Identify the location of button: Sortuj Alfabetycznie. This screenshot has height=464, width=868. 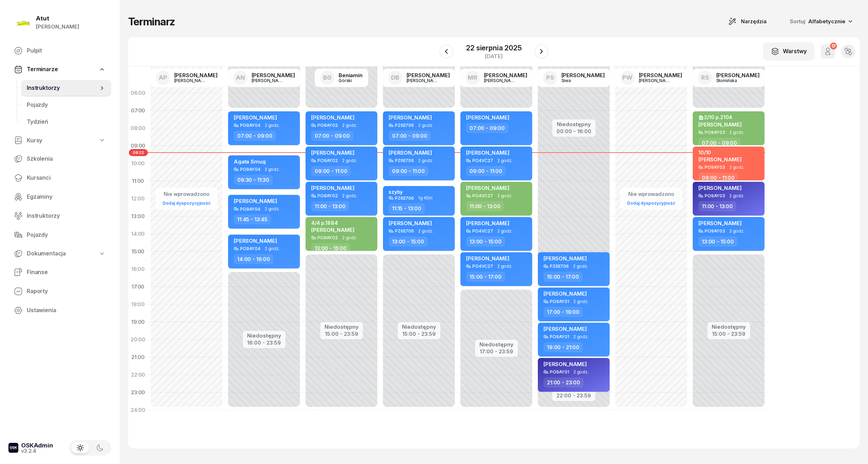
(821, 22).